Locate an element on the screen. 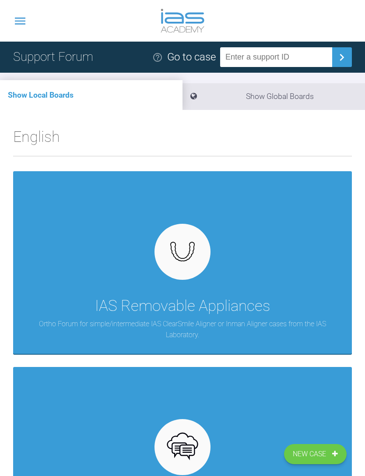  a: IAS Removable AppliancesOrtho Forum for simple/intermediate IAS ClearSmile Aligner or Inman Align... is located at coordinates (183, 262).